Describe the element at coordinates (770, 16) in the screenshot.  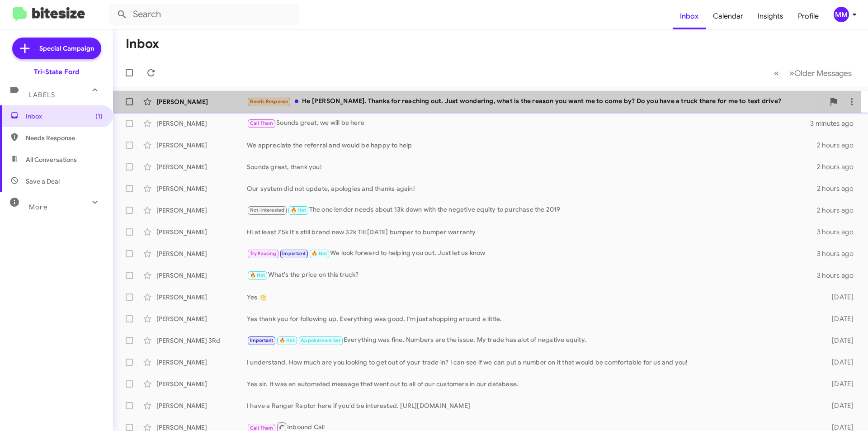
I see `span: Insights` at that location.